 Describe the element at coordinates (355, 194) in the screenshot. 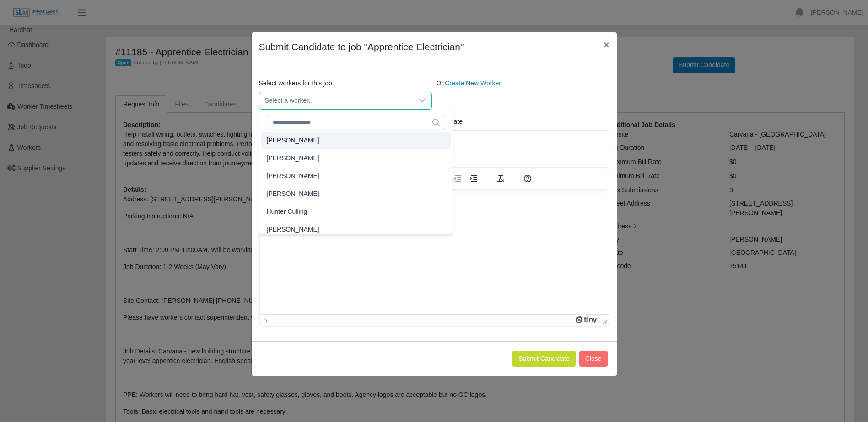

I see `li: Hugo Orozco` at that location.